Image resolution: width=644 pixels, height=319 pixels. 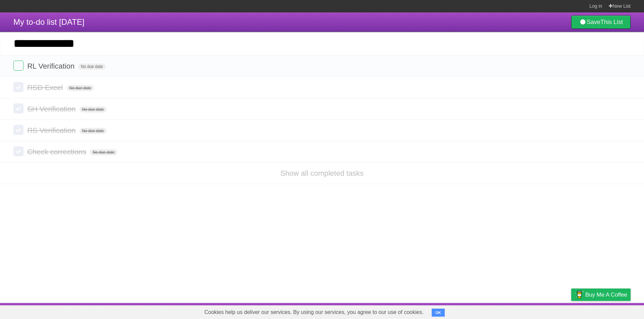 What do you see at coordinates (612, 22) in the screenshot?
I see `b: This List` at bounding box center [612, 22].